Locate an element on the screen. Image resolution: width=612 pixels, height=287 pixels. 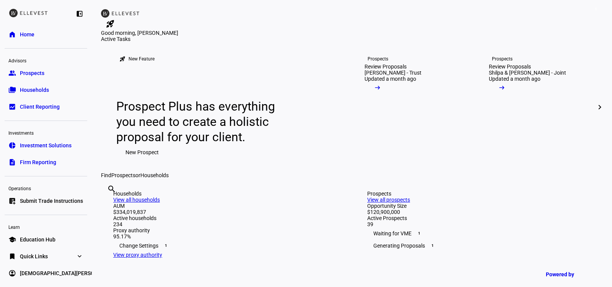
div: 39 is located at coordinates (479, 224).